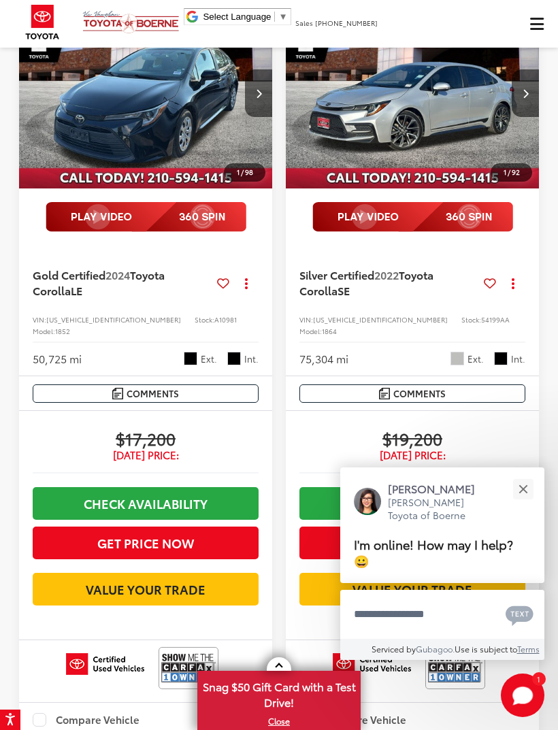  Describe the element at coordinates (237, 16) in the screenshot. I see `span: Select Language` at that location.